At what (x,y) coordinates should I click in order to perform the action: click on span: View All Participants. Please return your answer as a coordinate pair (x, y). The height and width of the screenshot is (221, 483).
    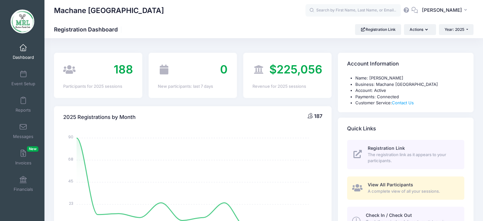
    Looking at the image, I should click on (391, 184).